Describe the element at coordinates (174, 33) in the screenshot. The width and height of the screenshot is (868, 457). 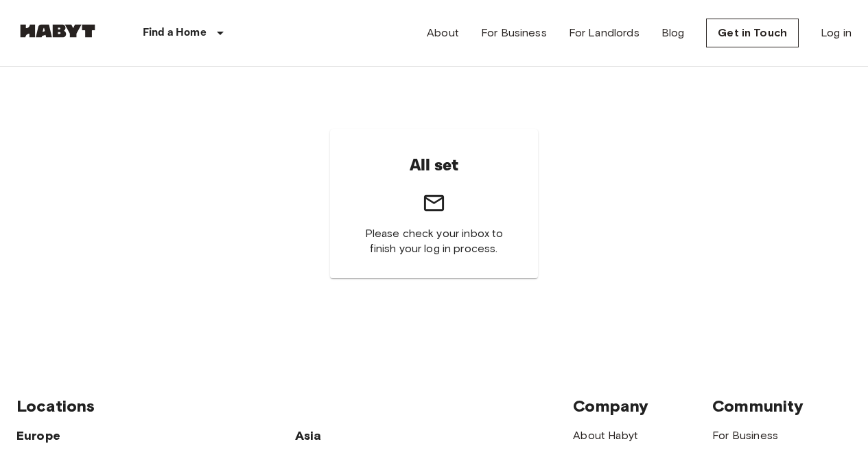
I see `p: Find a Home` at that location.